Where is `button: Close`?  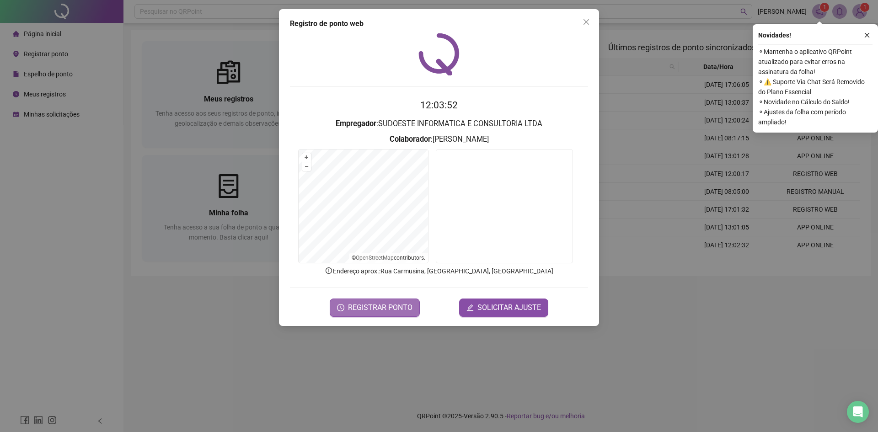 button: Close is located at coordinates (586, 22).